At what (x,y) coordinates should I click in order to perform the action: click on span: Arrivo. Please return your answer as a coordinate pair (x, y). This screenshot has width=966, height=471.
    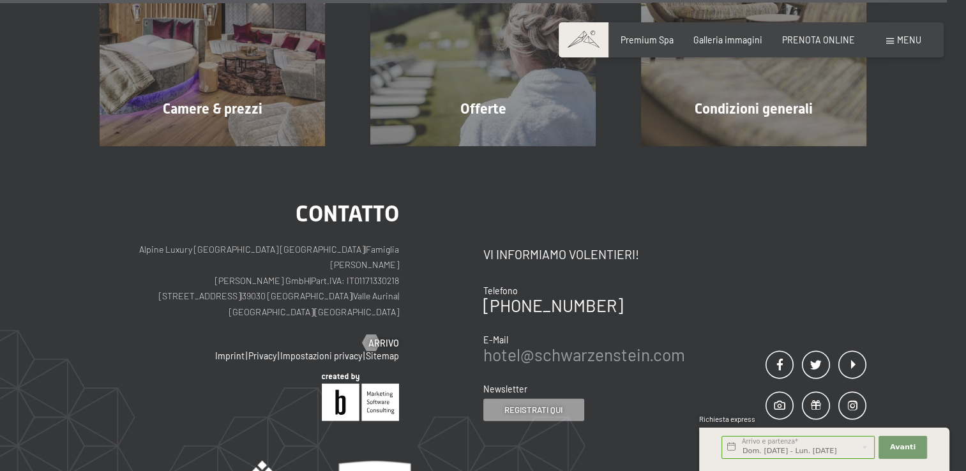
    Looking at the image, I should click on (384, 344).